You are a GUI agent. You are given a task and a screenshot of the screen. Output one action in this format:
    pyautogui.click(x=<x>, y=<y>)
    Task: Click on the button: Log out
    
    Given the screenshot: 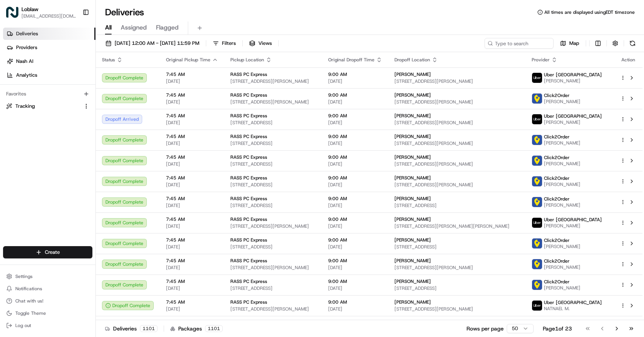 What is the action you would take?
    pyautogui.click(x=47, y=326)
    